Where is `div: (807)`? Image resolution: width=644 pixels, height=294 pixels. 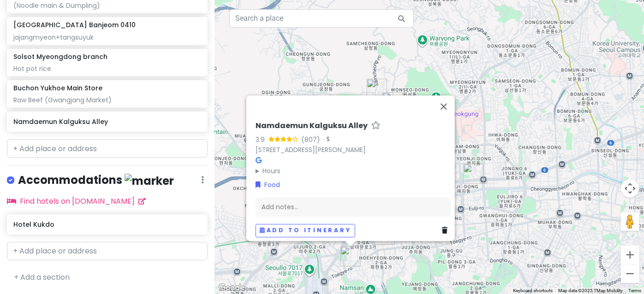 div: (807) is located at coordinates (310, 140).